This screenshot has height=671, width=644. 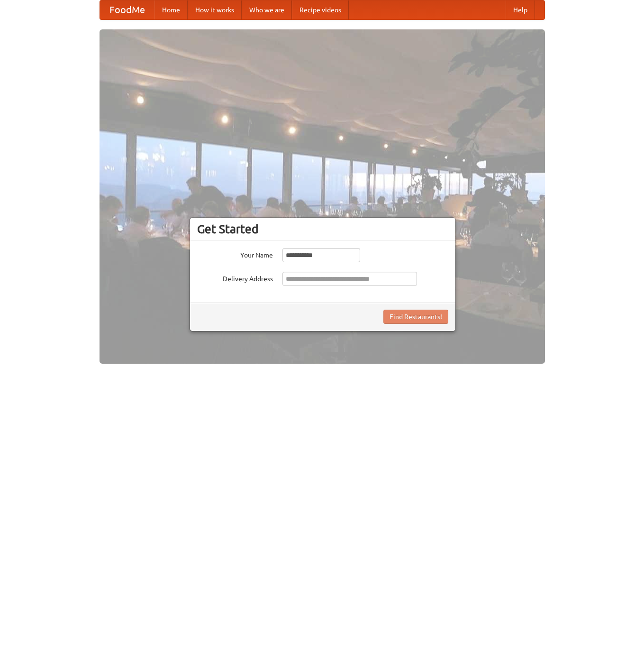 I want to click on a: Recipe videos, so click(x=321, y=10).